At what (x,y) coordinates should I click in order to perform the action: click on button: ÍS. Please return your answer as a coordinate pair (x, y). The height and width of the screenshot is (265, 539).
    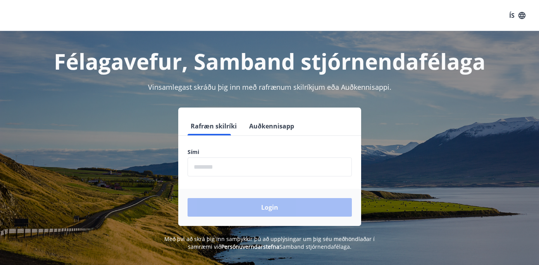
    Looking at the image, I should click on (517, 15).